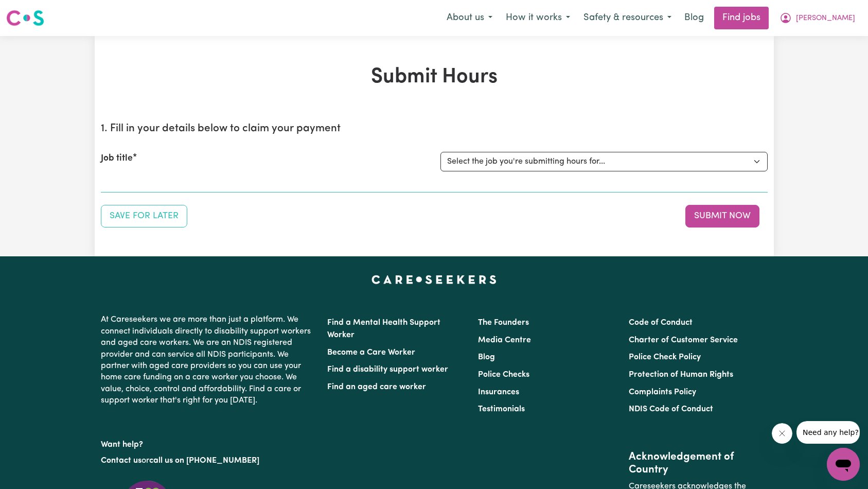 This screenshot has width=868, height=489. Describe the element at coordinates (208, 443) in the screenshot. I see `p: Want help?` at that location.